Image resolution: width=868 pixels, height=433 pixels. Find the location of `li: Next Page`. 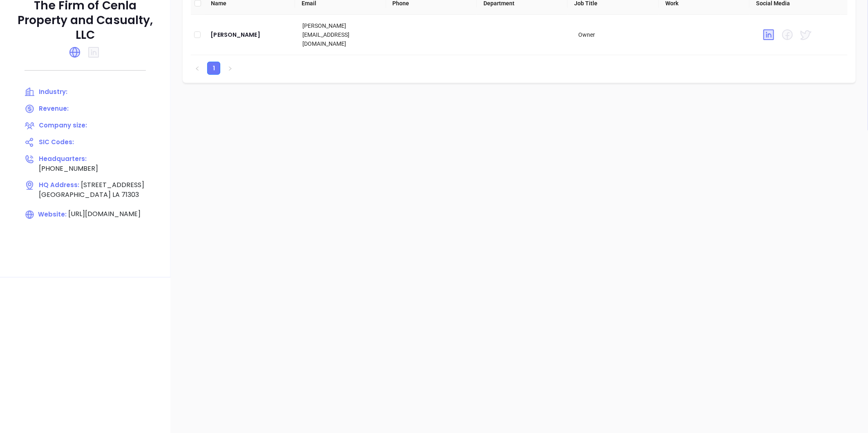

li: Next Page is located at coordinates (230, 68).